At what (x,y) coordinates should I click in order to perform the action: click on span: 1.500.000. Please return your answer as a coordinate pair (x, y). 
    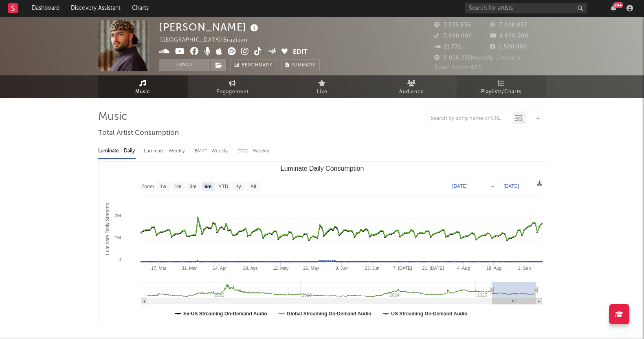
    Looking at the image, I should click on (508, 47).